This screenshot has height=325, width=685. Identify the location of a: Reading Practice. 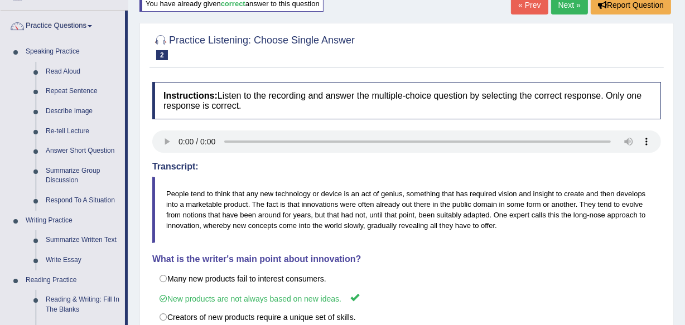
(72, 280).